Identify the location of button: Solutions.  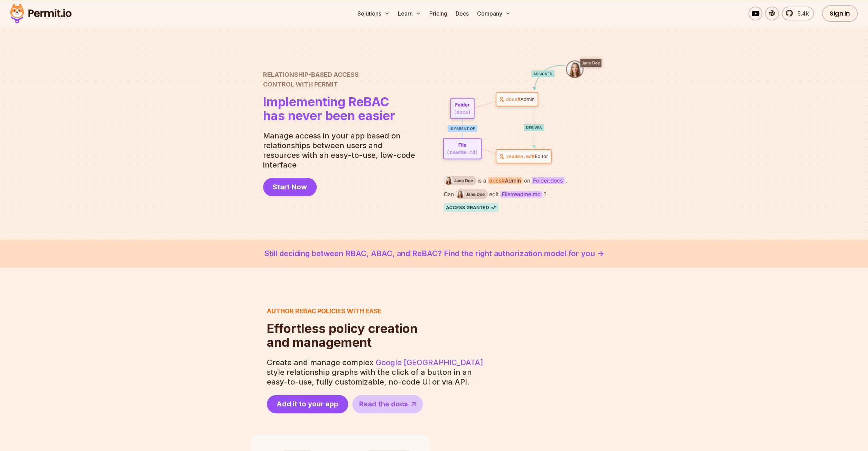
(373, 14).